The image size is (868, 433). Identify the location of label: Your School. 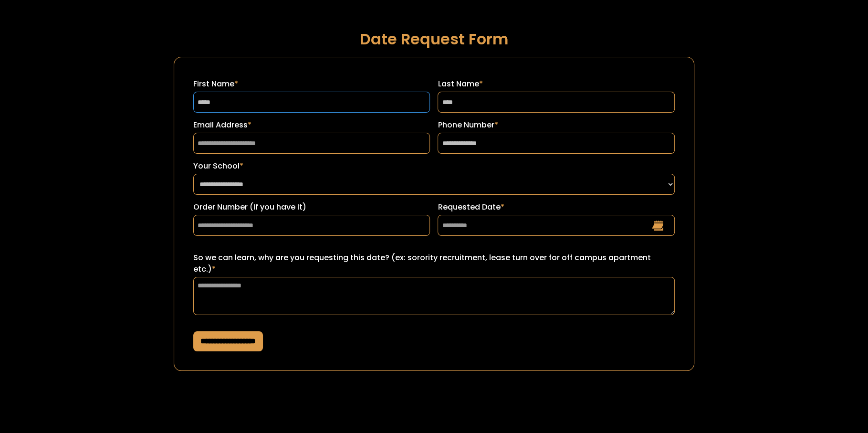
(434, 166).